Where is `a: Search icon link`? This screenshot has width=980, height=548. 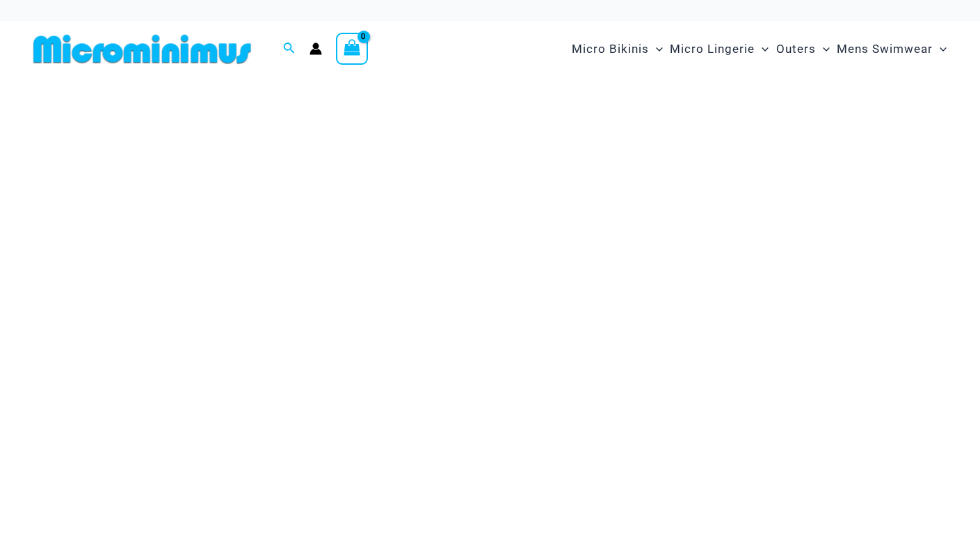
a: Search icon link is located at coordinates (289, 49).